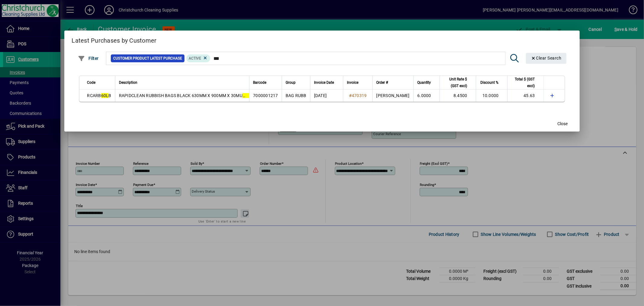 This screenshot has height=306, width=644. I want to click on span: RAPIDCLEAN RUBBISH BAGS BLACK 630MM X 900MM X 30MU 50S, so click(188, 96).